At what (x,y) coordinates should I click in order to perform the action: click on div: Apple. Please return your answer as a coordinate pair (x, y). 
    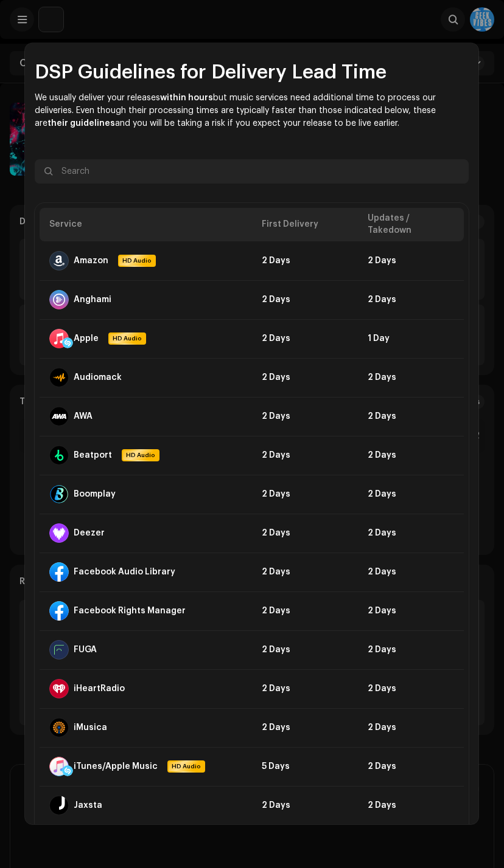
    Looking at the image, I should click on (85, 340).